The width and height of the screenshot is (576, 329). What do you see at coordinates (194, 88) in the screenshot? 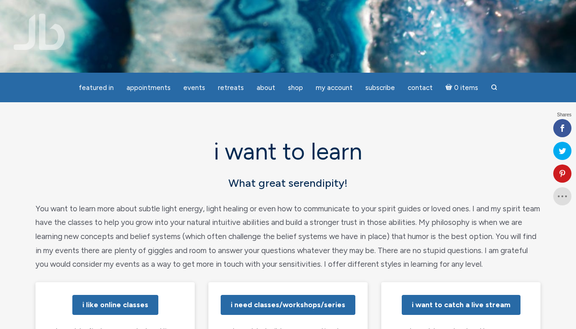
I see `span: Events` at bounding box center [194, 88].